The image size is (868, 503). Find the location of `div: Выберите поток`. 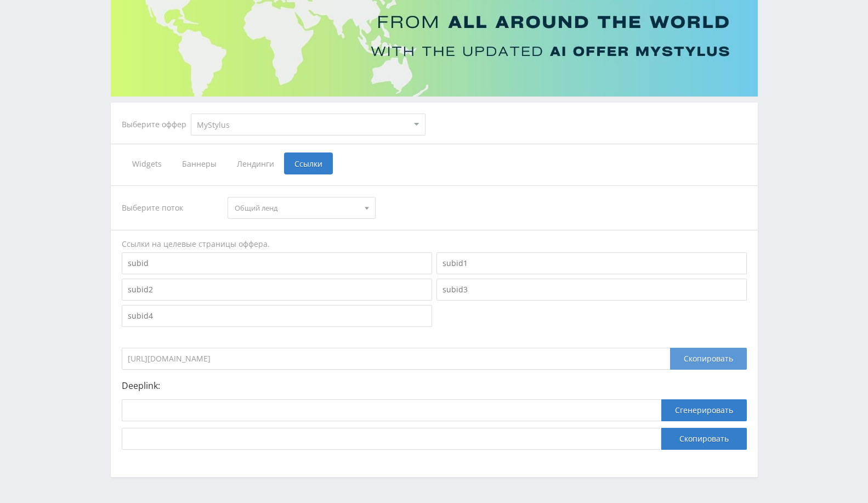

div: Выберите поток is located at coordinates (169, 208).